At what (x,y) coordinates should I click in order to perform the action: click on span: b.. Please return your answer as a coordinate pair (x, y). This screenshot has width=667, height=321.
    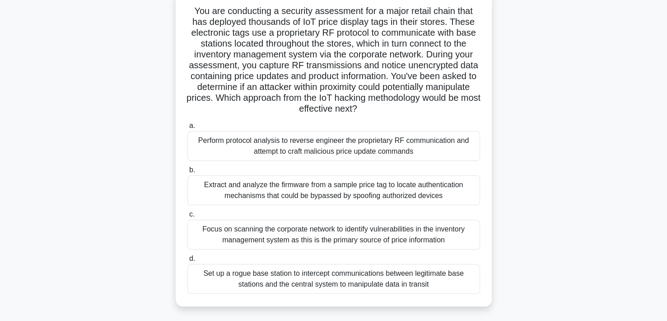
    Looking at the image, I should click on (192, 169).